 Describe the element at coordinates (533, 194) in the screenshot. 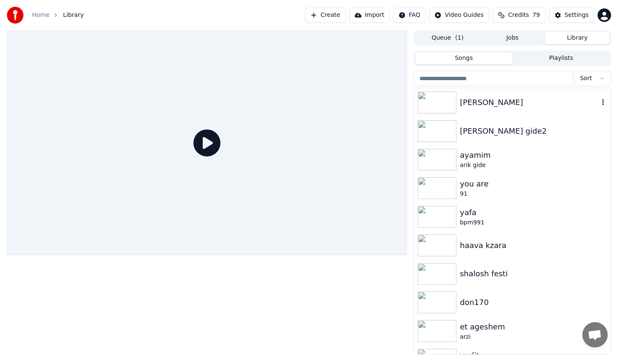

I see `div: 91` at that location.